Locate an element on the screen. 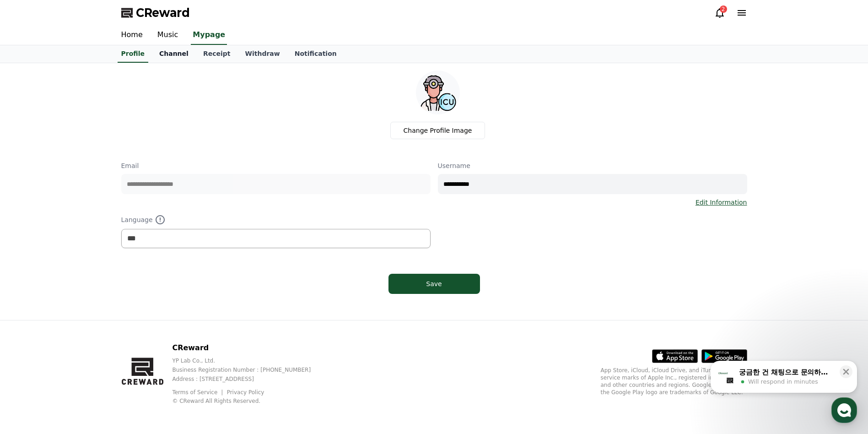 This screenshot has height=434, width=868. a: Edit Information is located at coordinates (721, 202).